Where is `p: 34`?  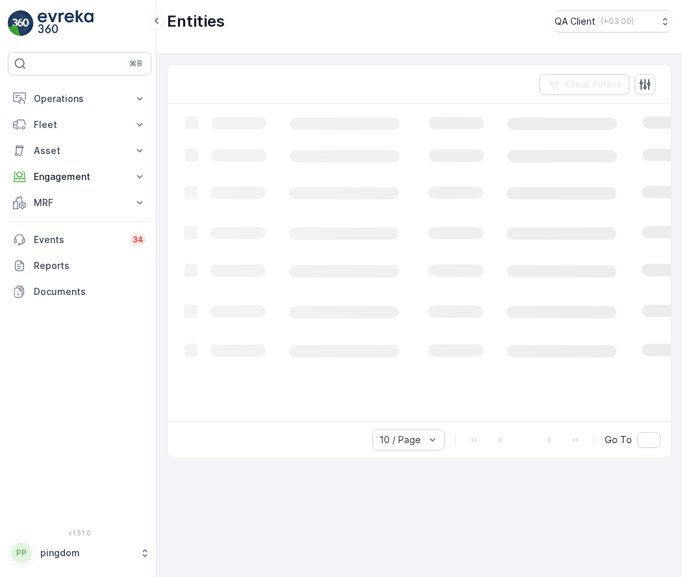 p: 34 is located at coordinates (138, 240).